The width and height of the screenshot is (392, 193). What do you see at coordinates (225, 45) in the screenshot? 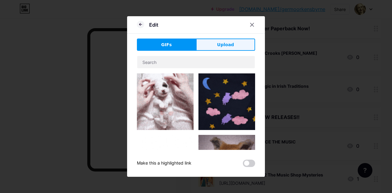
I see `button: Upload` at bounding box center [225, 45].